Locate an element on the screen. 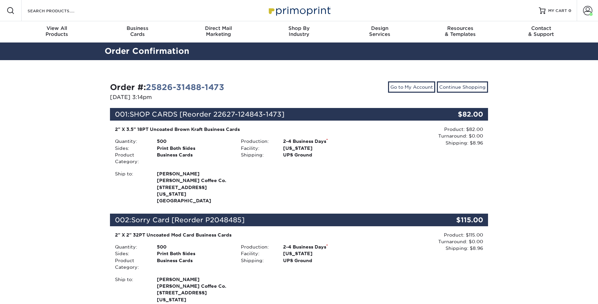 Image resolution: width=598 pixels, height=304 pixels. input: SEARCH PRODUCTS..... is located at coordinates (59, 11).